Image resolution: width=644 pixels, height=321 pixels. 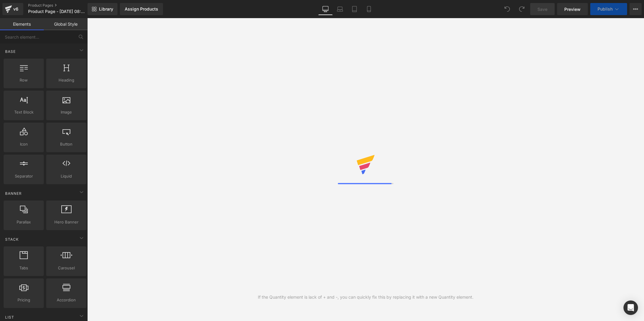 What do you see at coordinates (102, 9) in the screenshot?
I see `a: New Library` at bounding box center [102, 9].